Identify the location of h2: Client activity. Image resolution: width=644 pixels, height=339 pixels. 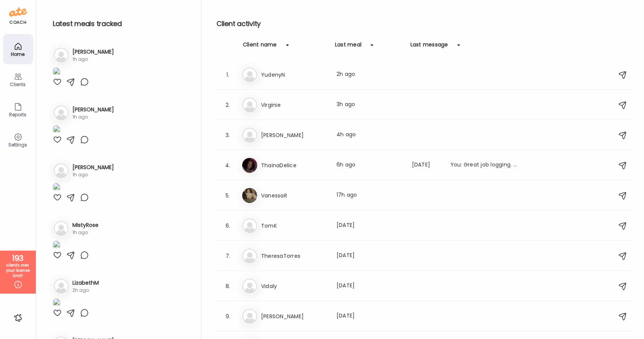
(424, 24).